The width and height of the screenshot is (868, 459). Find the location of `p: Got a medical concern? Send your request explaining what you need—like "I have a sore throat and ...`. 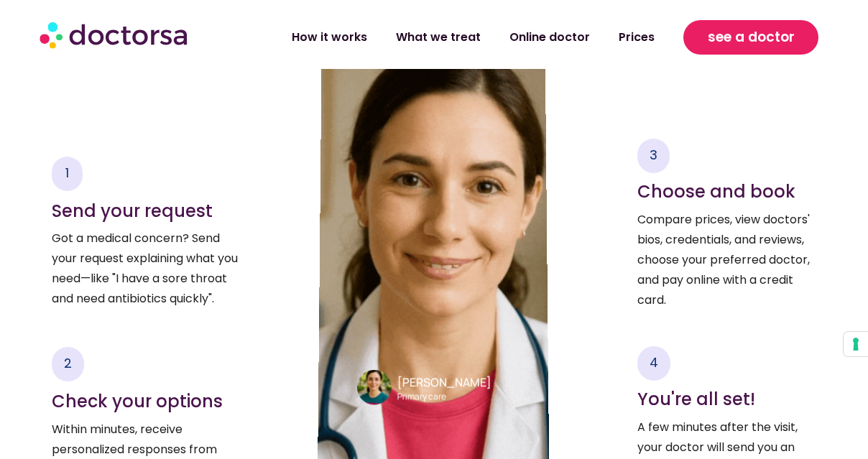

p: Got a medical concern? Send your request explaining what you need—like "I have a sore throat and ... is located at coordinates (147, 268).